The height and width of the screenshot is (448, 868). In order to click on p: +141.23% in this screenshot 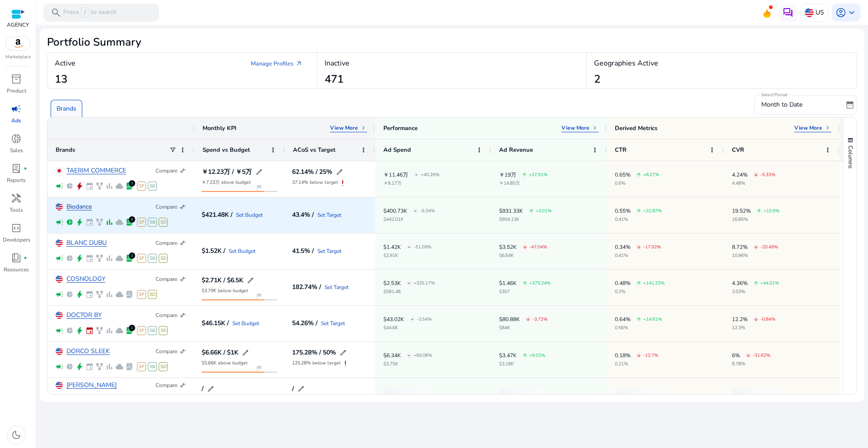, I will do `click(654, 283)`.